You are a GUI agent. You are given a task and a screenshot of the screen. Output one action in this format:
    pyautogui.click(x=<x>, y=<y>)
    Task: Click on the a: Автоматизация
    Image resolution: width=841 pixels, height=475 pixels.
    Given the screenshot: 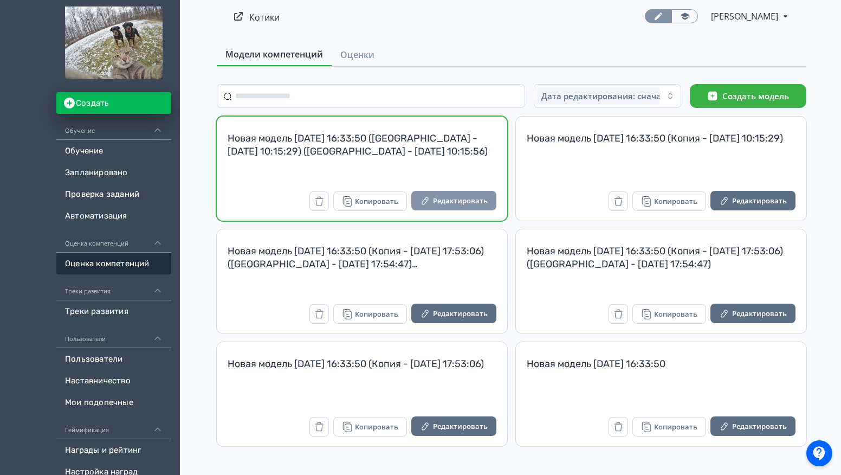 What is the action you would take?
    pyautogui.click(x=114, y=216)
    